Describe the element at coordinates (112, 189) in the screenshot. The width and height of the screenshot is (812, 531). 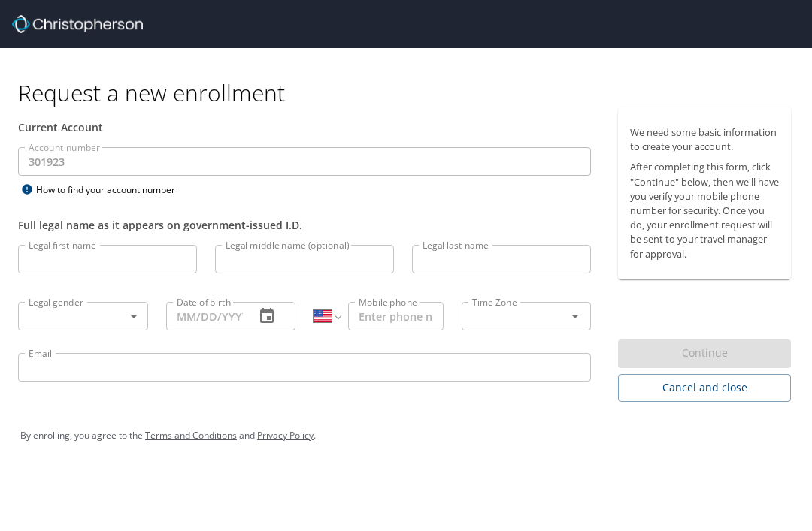
I see `div: How to find your account number` at that location.